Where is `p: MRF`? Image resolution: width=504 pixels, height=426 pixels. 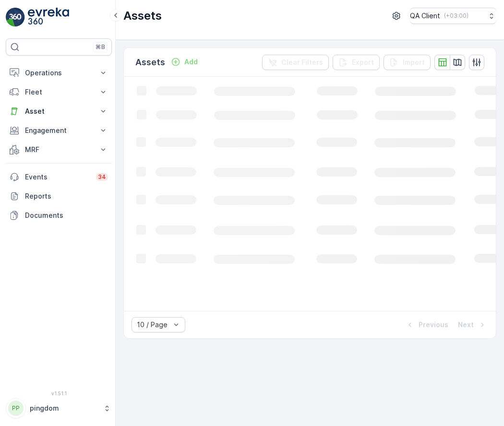 p: MRF is located at coordinates (59, 150).